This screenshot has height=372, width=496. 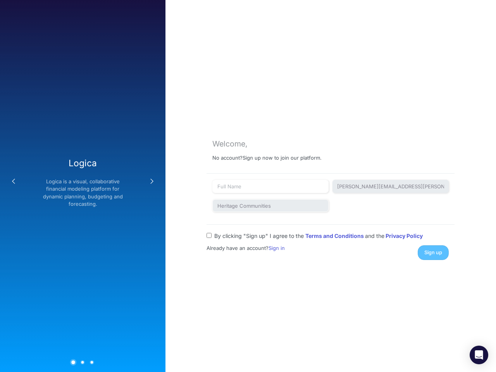 I want to click on button: 2, so click(x=83, y=362).